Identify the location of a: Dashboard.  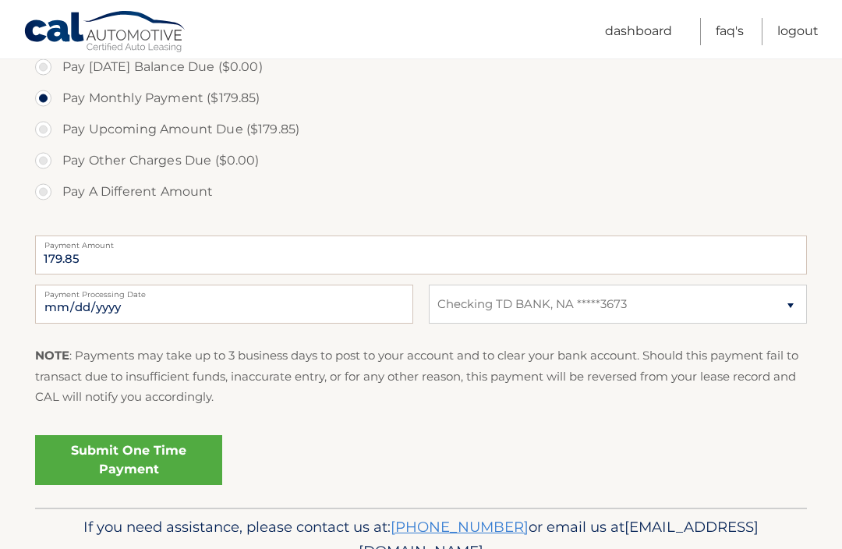
(638, 31).